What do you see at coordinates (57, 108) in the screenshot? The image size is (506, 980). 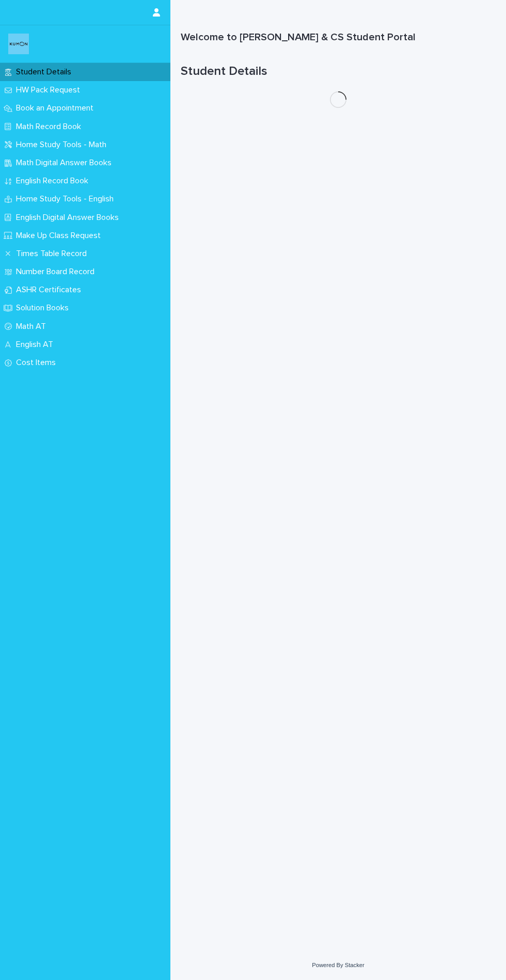 I see `p: Book an Appointment` at bounding box center [57, 108].